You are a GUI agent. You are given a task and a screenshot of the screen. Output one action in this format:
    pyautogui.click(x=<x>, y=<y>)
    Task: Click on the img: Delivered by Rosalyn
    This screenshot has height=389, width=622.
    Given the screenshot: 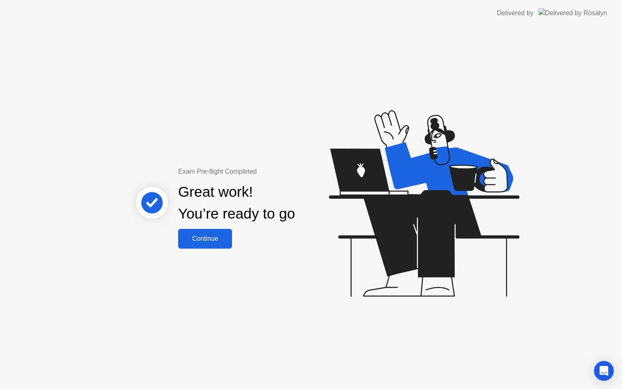 What is the action you would take?
    pyautogui.click(x=572, y=13)
    